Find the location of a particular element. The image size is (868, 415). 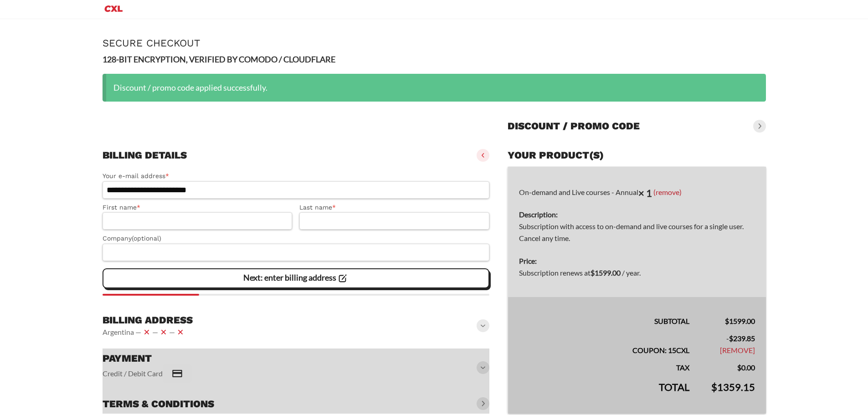

span: (optional) is located at coordinates (146, 238).